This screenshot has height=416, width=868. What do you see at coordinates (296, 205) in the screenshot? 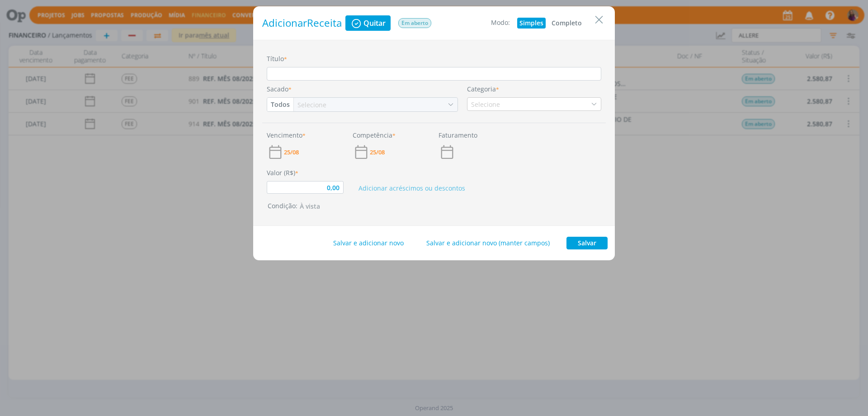
I see `span: Condição:` at bounding box center [296, 205].